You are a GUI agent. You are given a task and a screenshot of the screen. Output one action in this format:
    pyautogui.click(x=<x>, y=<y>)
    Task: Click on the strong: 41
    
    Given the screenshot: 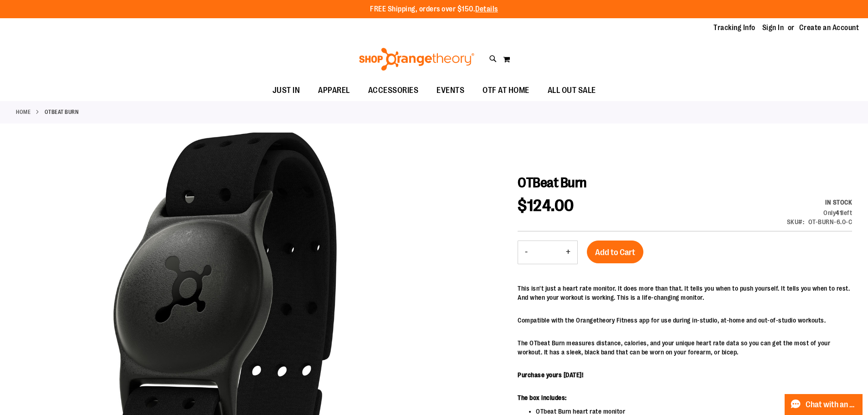 What is the action you would take?
    pyautogui.click(x=838, y=213)
    